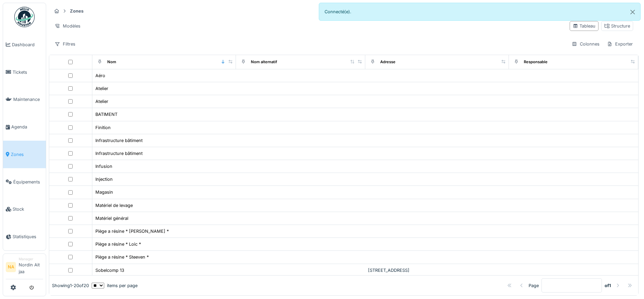 The width and height of the screenshot is (644, 299). Describe the element at coordinates (70, 285) in the screenshot. I see `div: Showing 1 - 20 of 20` at that location.